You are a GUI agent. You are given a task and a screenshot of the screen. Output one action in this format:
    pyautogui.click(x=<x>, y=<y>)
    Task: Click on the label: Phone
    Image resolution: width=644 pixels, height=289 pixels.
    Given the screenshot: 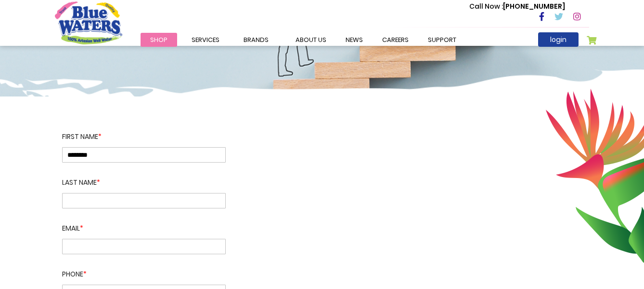 What is the action you would take?
    pyautogui.click(x=144, y=269)
    